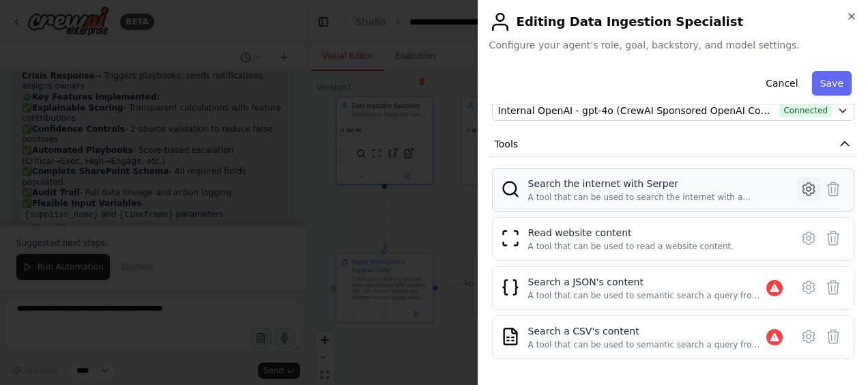 Image resolution: width=868 pixels, height=385 pixels. I want to click on div: Search a CSV's content, so click(647, 331).